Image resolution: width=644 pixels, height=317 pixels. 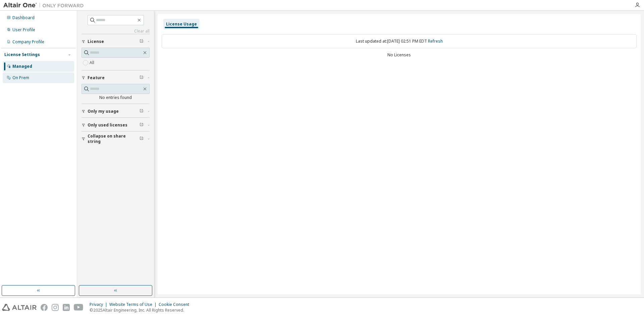 I want to click on button: Collapse on share string, so click(x=115, y=139).